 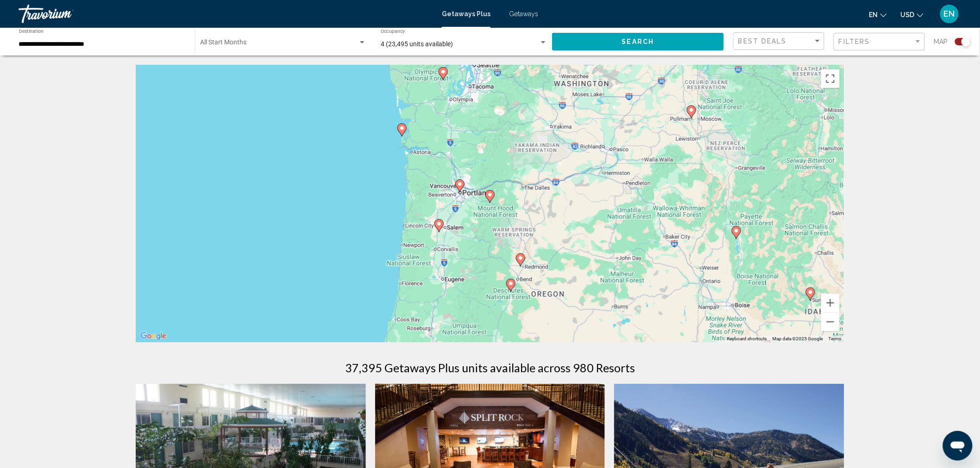 I want to click on span: USD, so click(x=908, y=15).